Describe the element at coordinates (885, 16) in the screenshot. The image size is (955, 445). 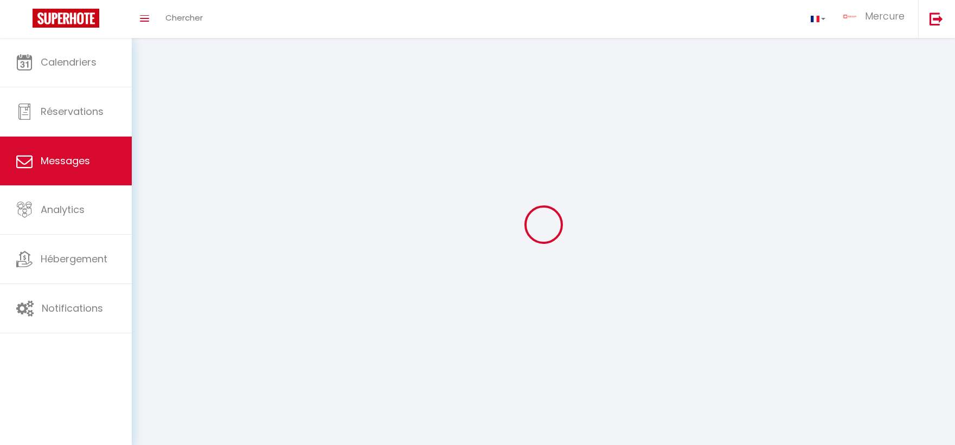
I see `span: Mercure` at that location.